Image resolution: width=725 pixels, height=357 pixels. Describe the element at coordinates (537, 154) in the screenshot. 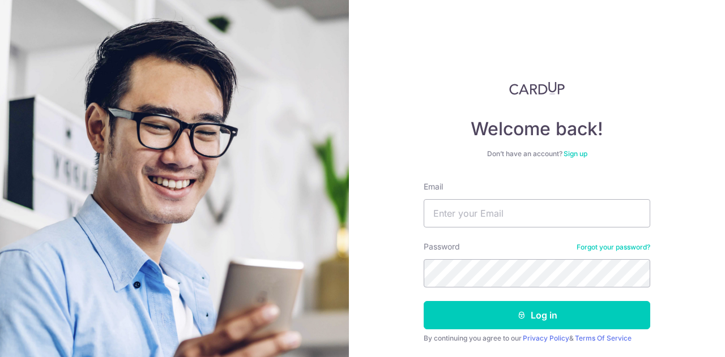

I see `div: Don’t have an account?` at that location.